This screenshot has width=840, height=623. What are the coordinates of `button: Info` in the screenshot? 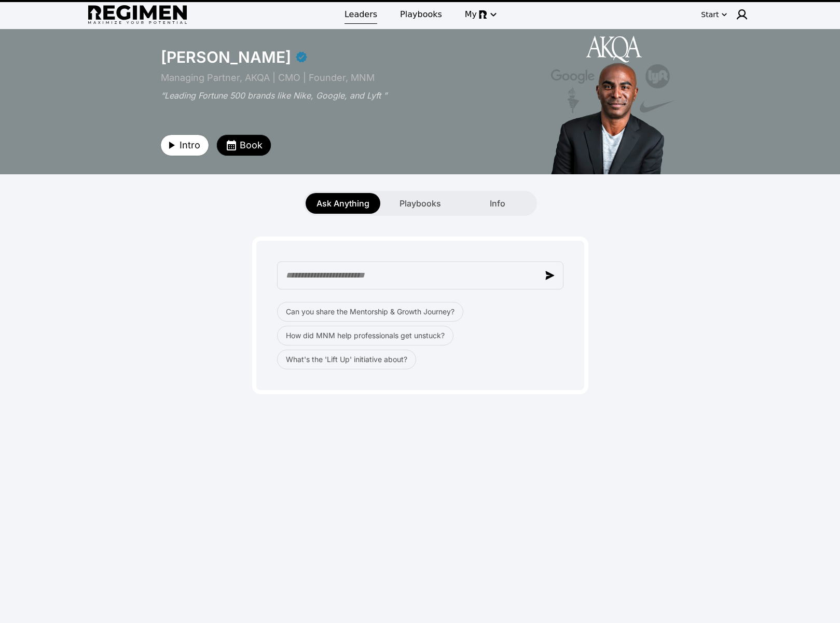 It's located at (498, 204).